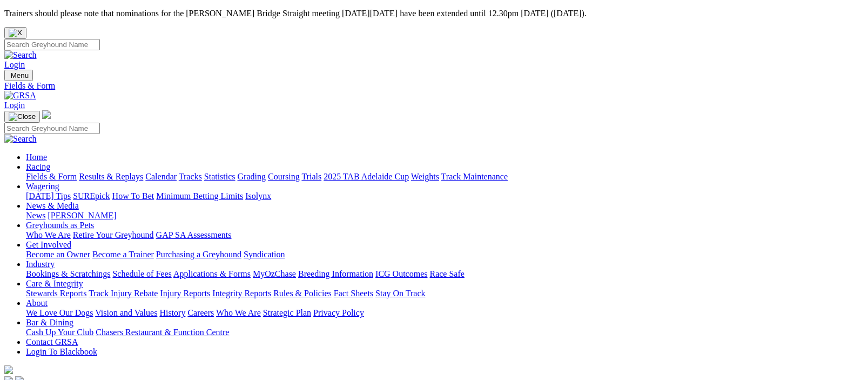 This screenshot has width=868, height=380. What do you see at coordinates (15, 33) in the screenshot?
I see `img: X` at bounding box center [15, 33].